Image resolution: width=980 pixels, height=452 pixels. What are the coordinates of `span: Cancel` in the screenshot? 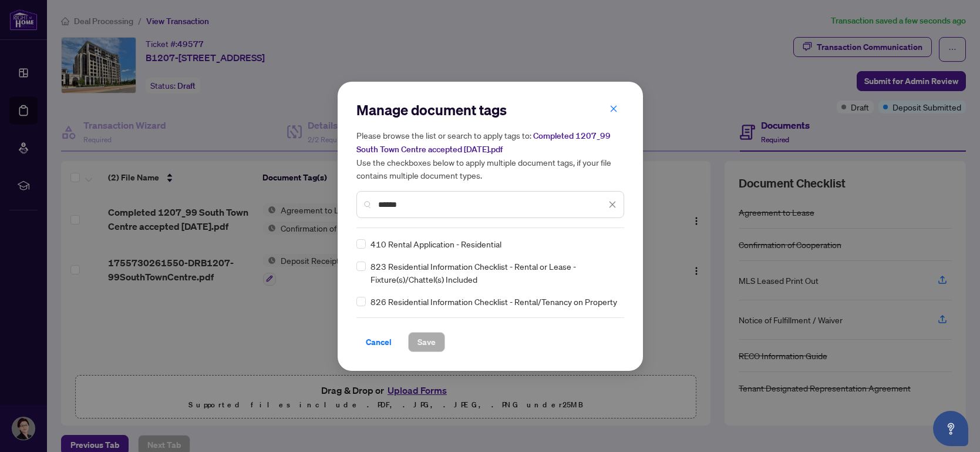 It's located at (379, 342).